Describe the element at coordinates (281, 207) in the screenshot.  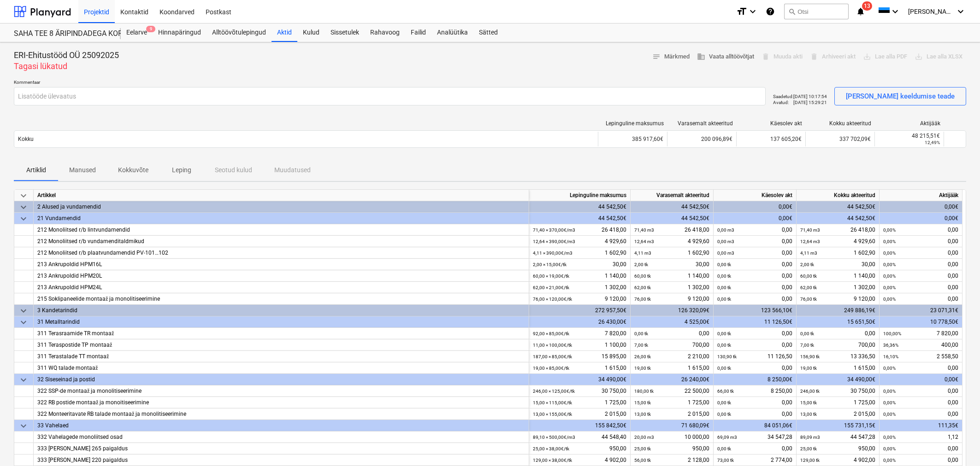
I see `div: 2 Alused ja vundamendid` at that location.